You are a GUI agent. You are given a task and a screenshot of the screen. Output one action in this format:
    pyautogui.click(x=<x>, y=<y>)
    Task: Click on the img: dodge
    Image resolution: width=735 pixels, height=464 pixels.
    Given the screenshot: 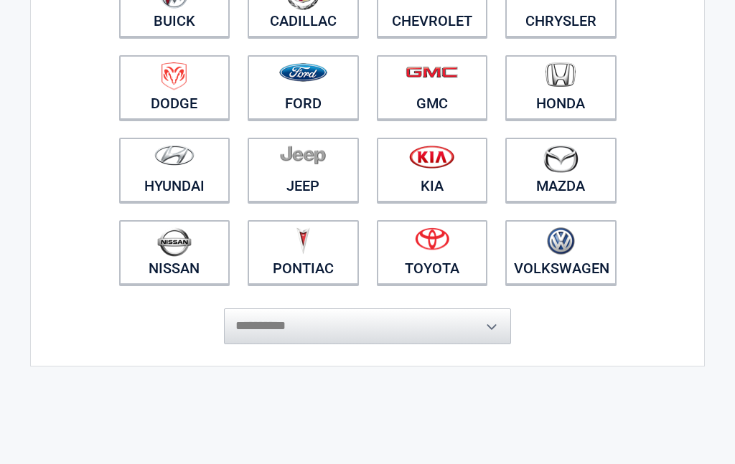 What is the action you would take?
    pyautogui.click(x=174, y=77)
    